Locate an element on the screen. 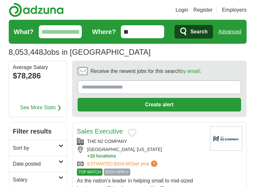 Image resolution: width=255 pixels, height=187 pixels. button: Create alert is located at coordinates (159, 104).